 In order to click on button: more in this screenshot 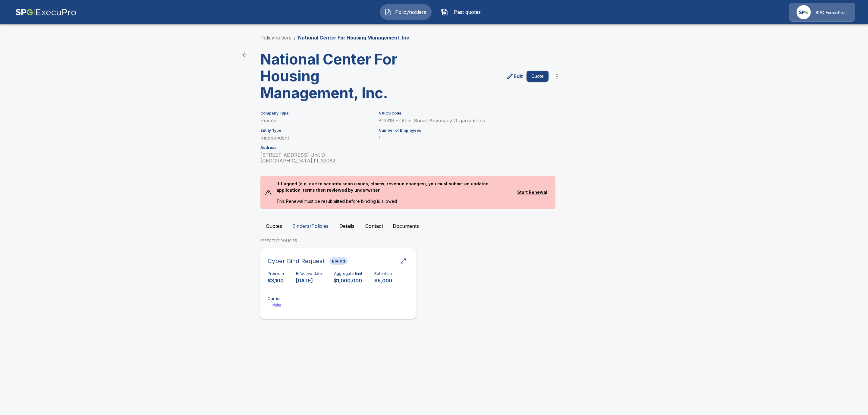, I will do `click(557, 76)`.